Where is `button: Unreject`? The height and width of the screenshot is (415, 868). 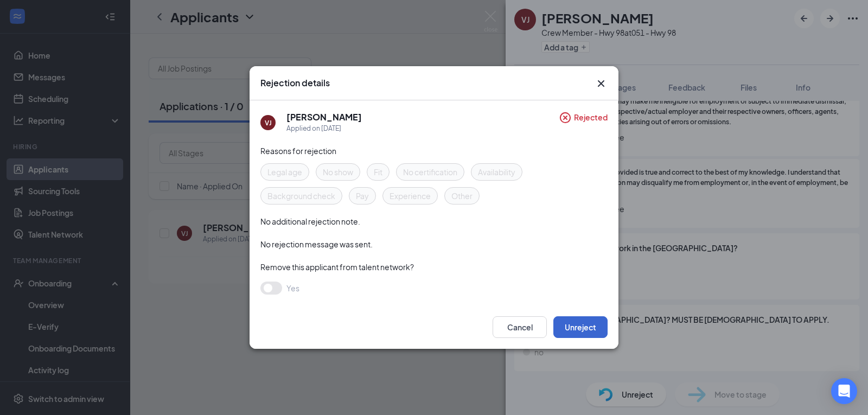
button: Unreject is located at coordinates (580, 327).